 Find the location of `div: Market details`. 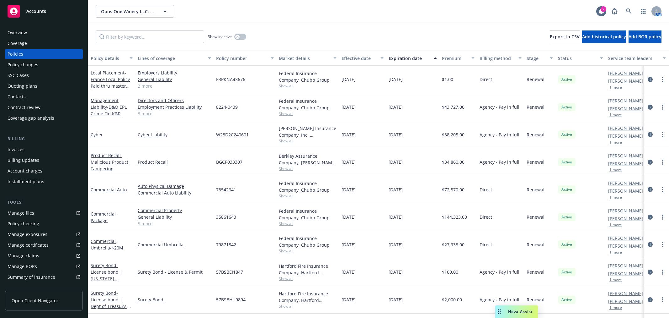

div: Market details is located at coordinates (304, 58).